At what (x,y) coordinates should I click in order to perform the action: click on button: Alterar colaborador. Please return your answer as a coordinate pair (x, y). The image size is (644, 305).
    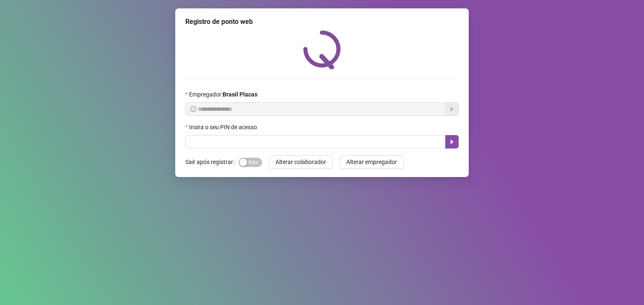
    Looking at the image, I should click on (301, 161).